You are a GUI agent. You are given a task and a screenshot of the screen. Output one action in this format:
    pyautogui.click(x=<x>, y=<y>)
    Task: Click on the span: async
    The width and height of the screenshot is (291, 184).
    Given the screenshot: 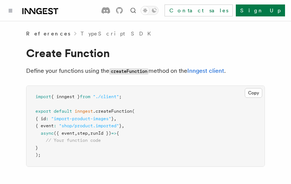 What is the action you would take?
    pyautogui.click(x=47, y=133)
    